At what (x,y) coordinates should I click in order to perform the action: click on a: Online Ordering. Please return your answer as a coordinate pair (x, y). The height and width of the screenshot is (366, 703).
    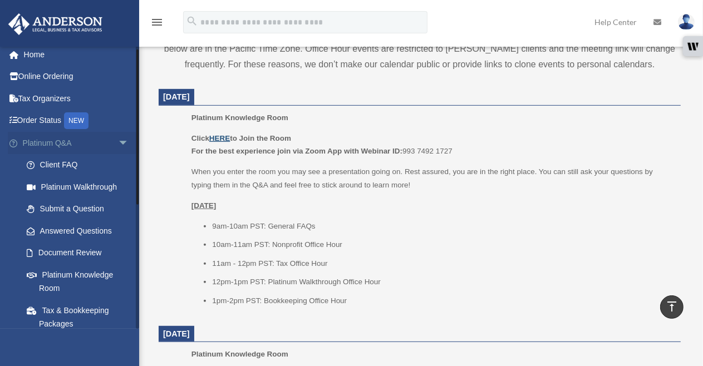
    Looking at the image, I should click on (77, 77).